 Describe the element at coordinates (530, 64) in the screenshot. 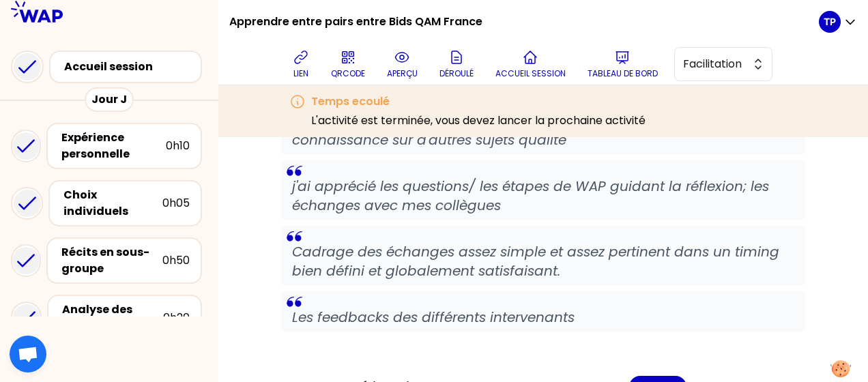

I see `button: Accueil session` at that location.